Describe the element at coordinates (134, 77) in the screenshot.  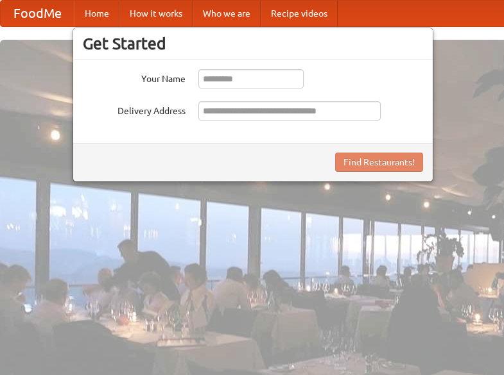
I see `label: Your Name` at that location.